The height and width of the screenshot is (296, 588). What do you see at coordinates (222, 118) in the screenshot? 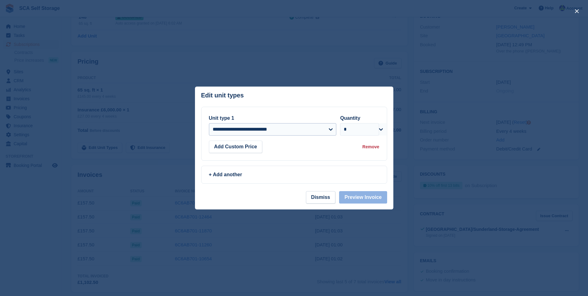
I see `label: Unit type 1` at bounding box center [222, 118].